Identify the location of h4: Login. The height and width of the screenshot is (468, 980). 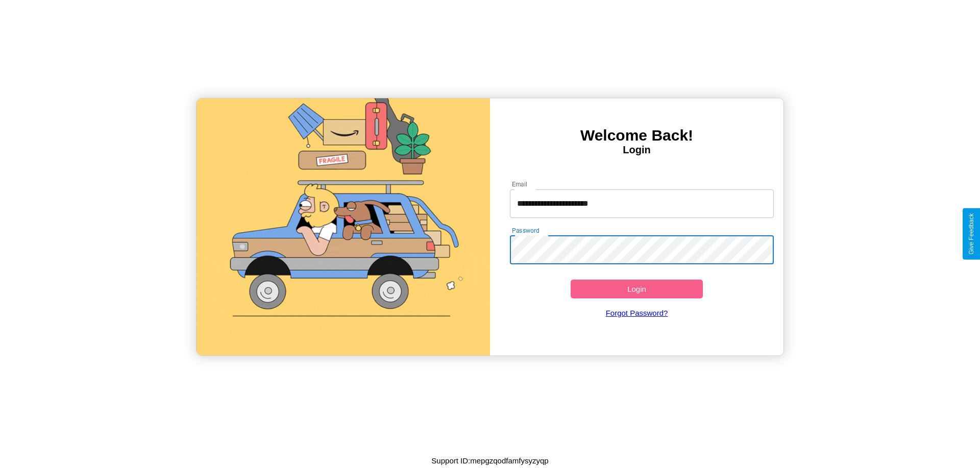
(637, 149).